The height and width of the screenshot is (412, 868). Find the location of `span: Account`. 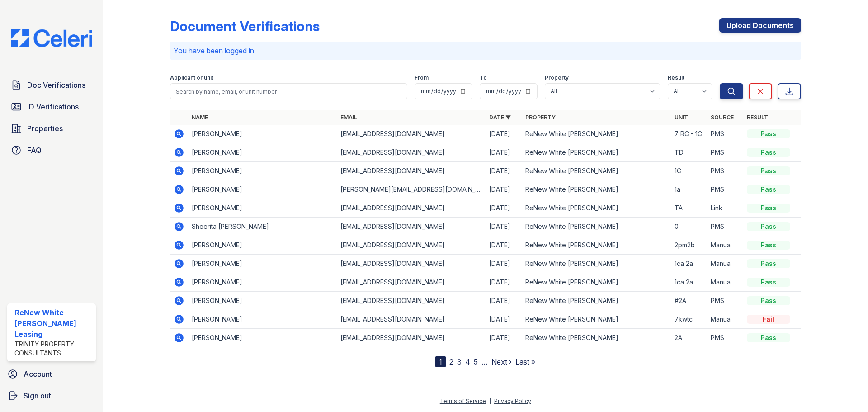

span: Account is located at coordinates (38, 374).